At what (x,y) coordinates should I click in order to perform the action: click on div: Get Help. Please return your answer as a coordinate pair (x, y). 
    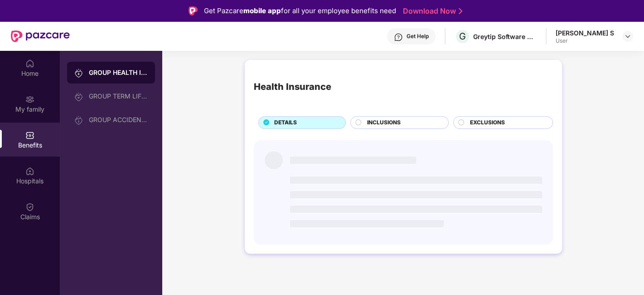
    Looking at the image, I should click on (417, 36).